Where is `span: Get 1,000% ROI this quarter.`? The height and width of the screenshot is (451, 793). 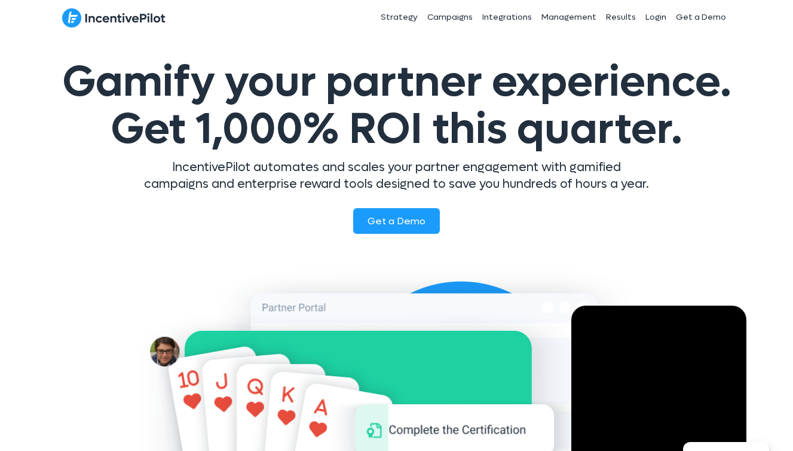 span: Get 1,000% ROI this quarter. is located at coordinates (396, 129).